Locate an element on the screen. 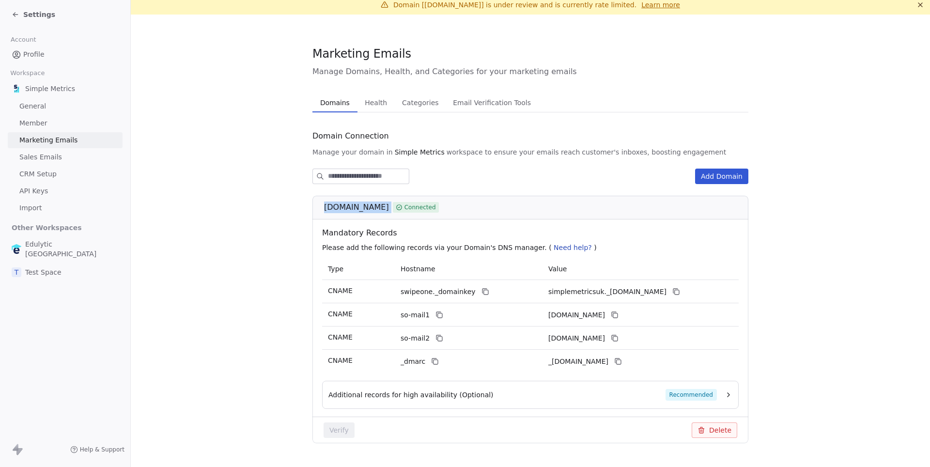 The width and height of the screenshot is (930, 467). a: Sales Emails is located at coordinates (65, 157).